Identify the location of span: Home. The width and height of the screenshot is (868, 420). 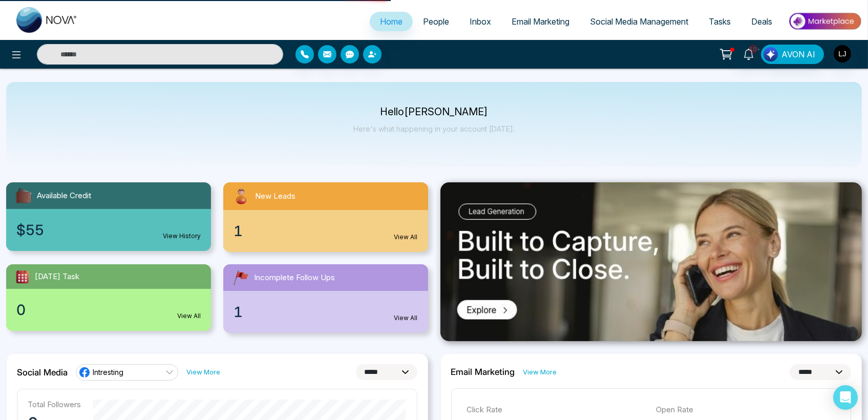
(392, 21).